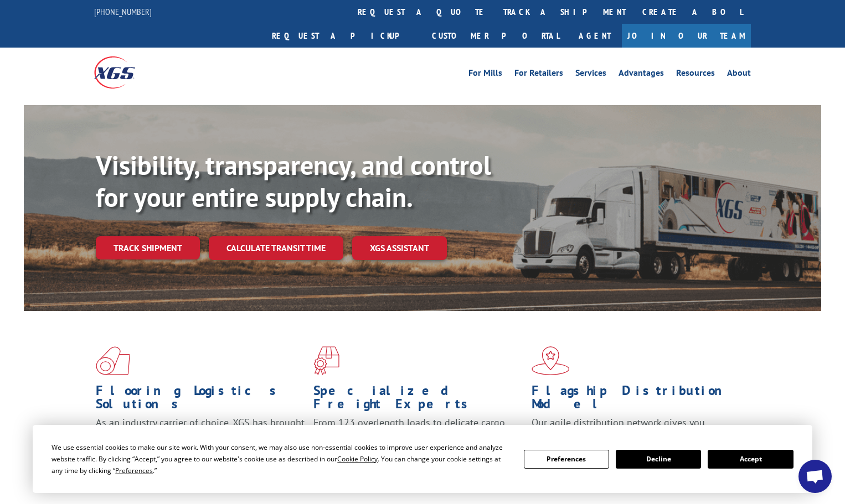 Image resolution: width=845 pixels, height=504 pixels. I want to click on a: Services, so click(591, 75).